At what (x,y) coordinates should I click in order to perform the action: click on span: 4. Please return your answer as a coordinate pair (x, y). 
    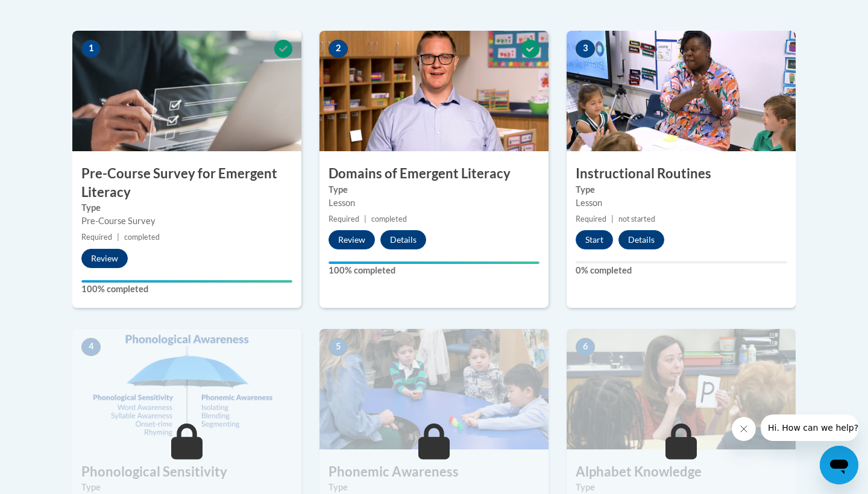
    Looking at the image, I should click on (91, 347).